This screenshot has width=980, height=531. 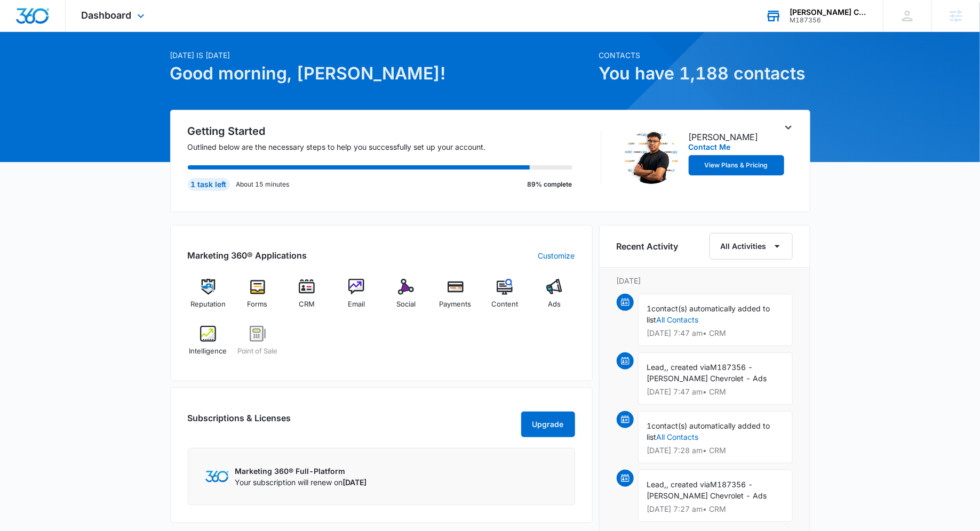 What do you see at coordinates (455, 298) in the screenshot?
I see `a: Payments` at bounding box center [455, 298].